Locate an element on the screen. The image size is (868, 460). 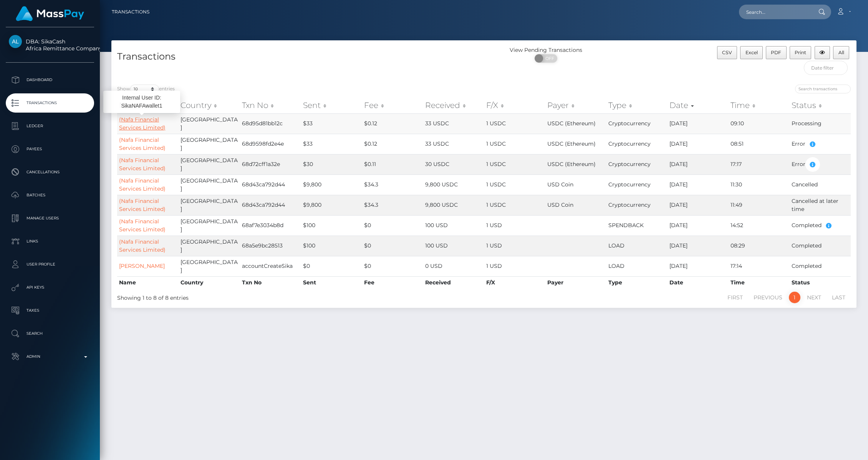
th: Txn No is located at coordinates (271, 283).